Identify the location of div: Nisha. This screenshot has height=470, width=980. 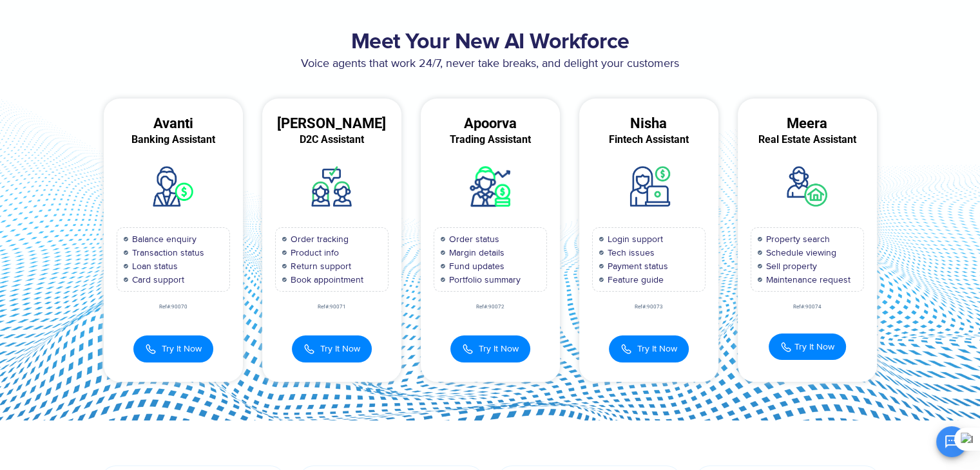
(649, 123).